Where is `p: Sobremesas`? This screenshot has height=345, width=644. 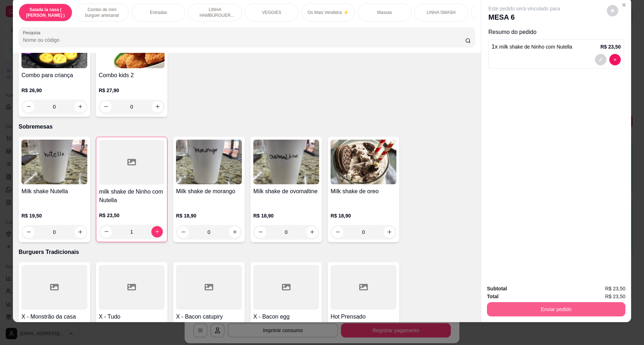
p: Sobremesas is located at coordinates (247, 127).